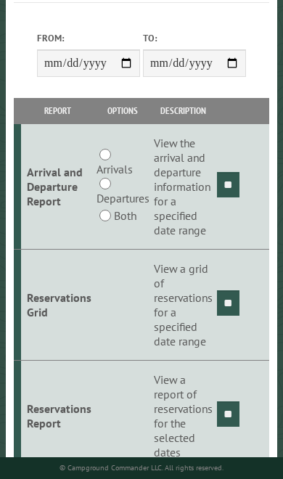 This screenshot has width=283, height=479. I want to click on label: Arrivals, so click(115, 169).